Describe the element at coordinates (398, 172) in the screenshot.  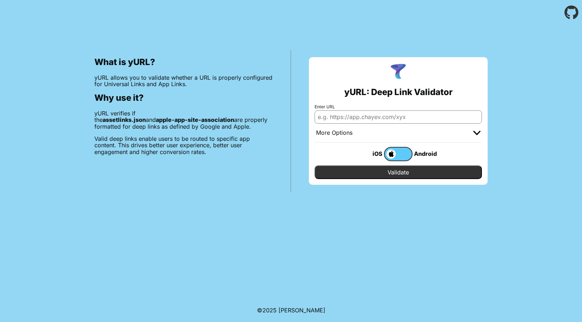
I see `input: Validate` at that location.